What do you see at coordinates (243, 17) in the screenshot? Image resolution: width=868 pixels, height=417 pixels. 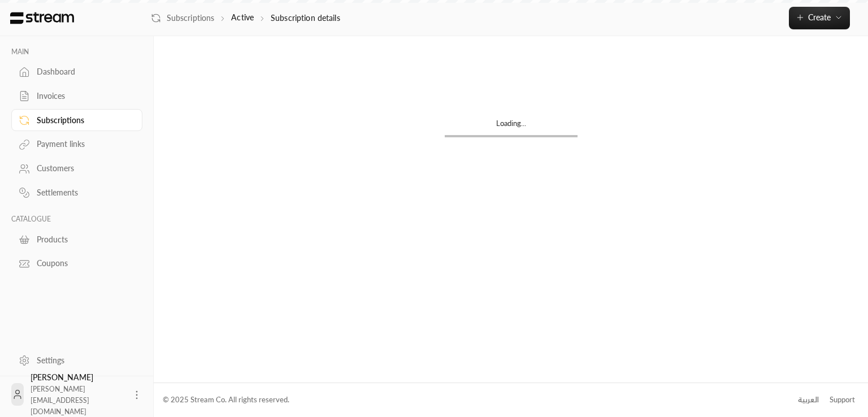 I see `a: Active` at bounding box center [243, 17].